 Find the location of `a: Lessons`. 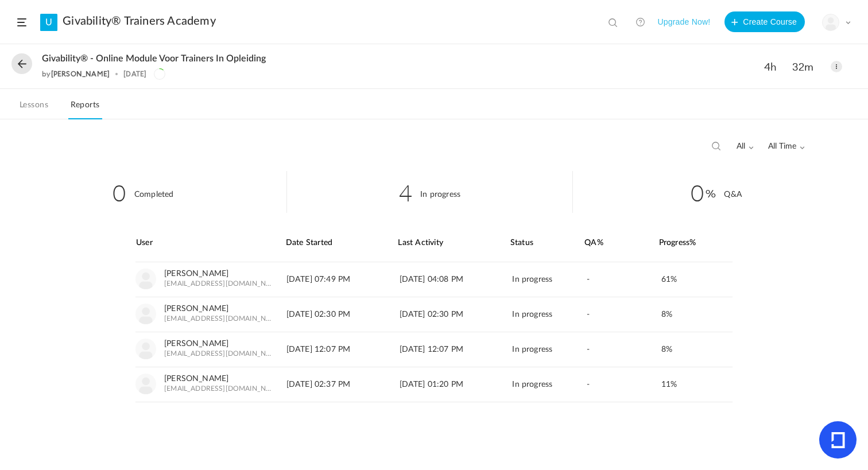

a: Lessons is located at coordinates (34, 108).